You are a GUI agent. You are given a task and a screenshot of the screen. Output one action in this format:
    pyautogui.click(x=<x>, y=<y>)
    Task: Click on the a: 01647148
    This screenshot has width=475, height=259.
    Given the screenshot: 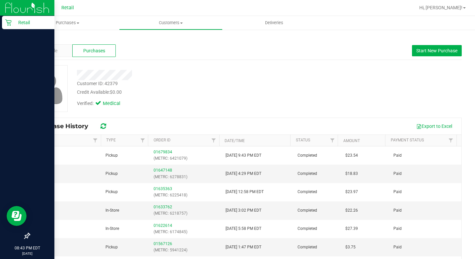 What is the action you would take?
    pyautogui.click(x=163, y=170)
    